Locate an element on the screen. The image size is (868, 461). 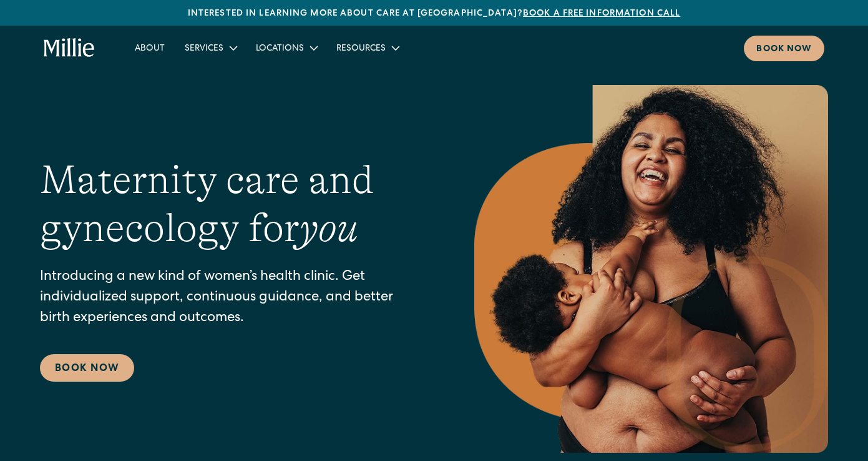
p: Introducing a new kind of women’s health clinic. Get individualized support, continuous guidance,... is located at coordinates (232, 297).